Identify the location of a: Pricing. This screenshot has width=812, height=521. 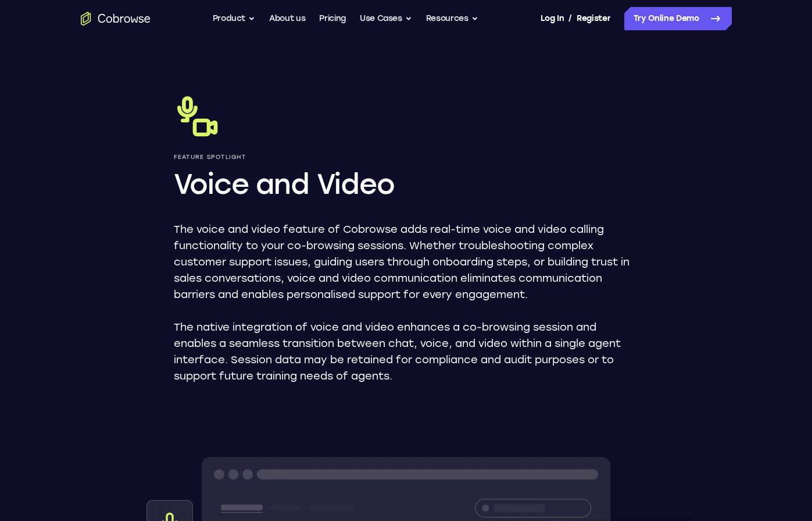
(332, 19).